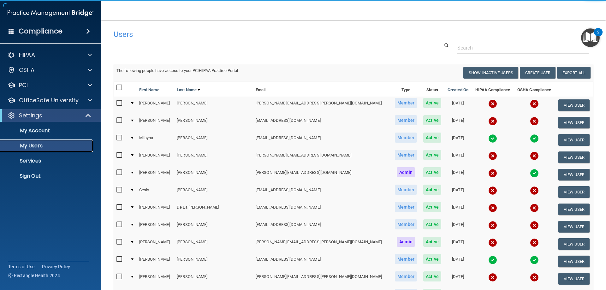 The height and width of the screenshot is (290, 606). I want to click on p: My Users, so click(47, 146).